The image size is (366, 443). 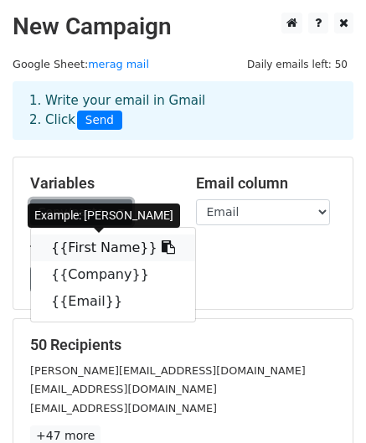 What do you see at coordinates (297, 64) in the screenshot?
I see `a: Daily emails left: 50` at bounding box center [297, 64].